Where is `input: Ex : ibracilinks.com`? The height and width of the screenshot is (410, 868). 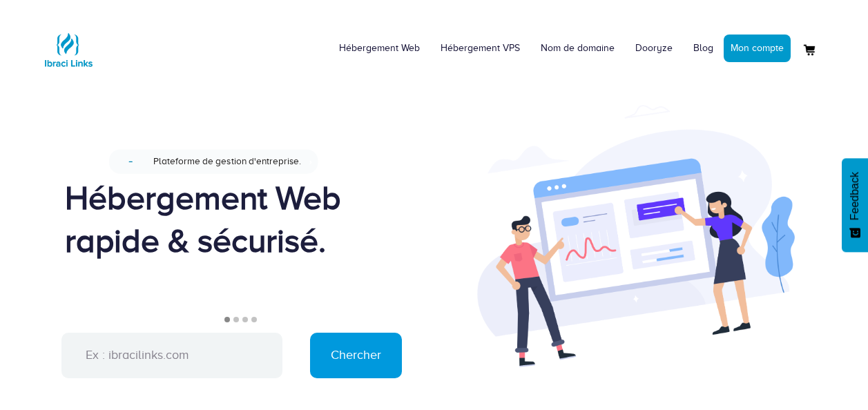
input: Ex : ibracilinks.com is located at coordinates (172, 356).